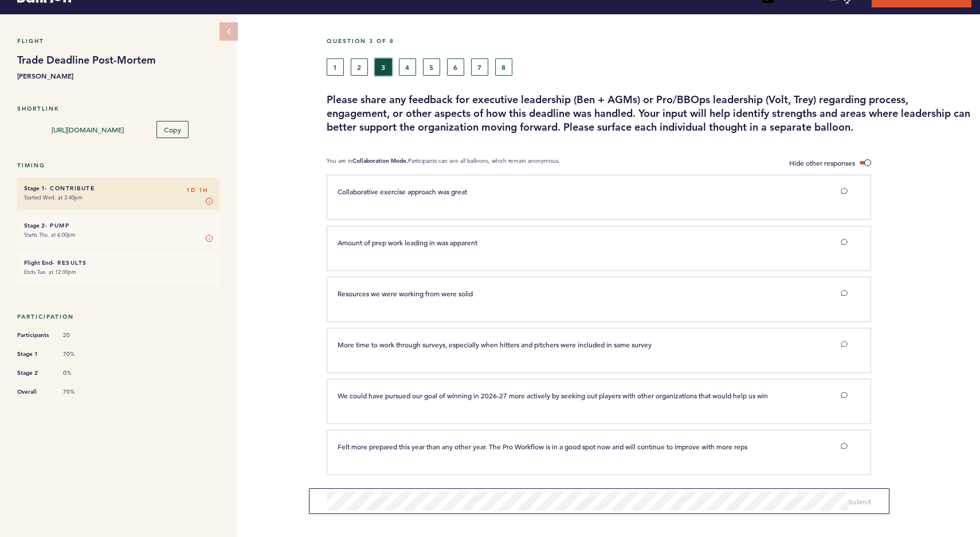  I want to click on h5: Question 3 of 8, so click(648, 41).